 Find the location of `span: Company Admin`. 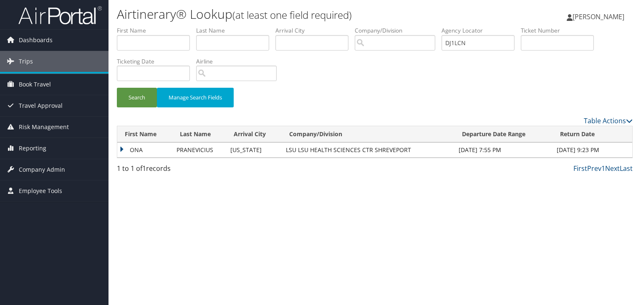

span: Company Admin is located at coordinates (42, 170).